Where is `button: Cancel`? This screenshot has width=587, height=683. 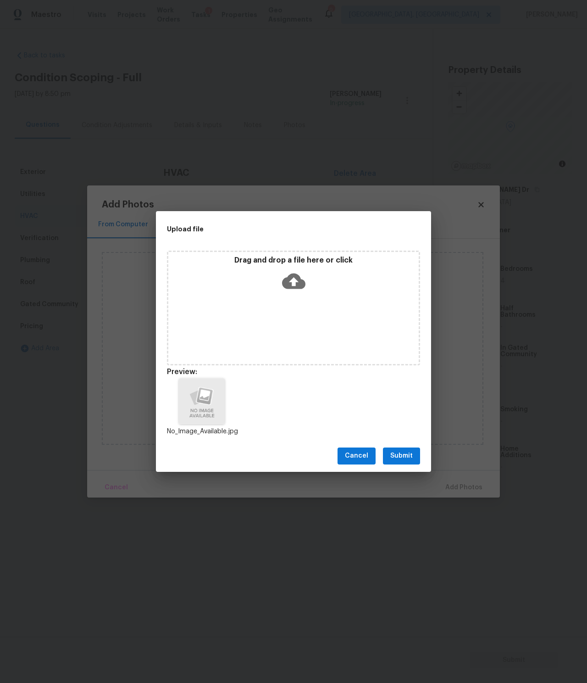
button: Cancel is located at coordinates (357, 456).